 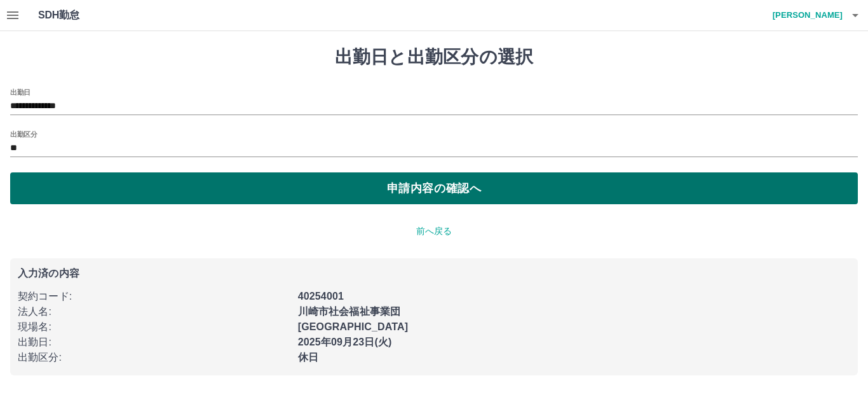 I want to click on b: 2025年09月23日(火), so click(x=345, y=342).